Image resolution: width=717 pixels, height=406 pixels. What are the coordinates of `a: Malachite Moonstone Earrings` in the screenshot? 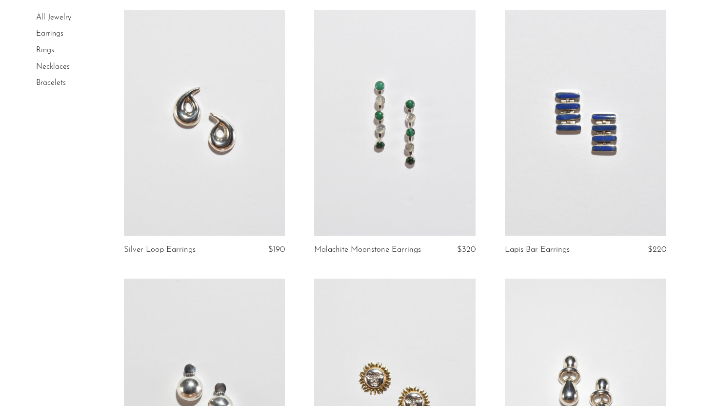 It's located at (367, 250).